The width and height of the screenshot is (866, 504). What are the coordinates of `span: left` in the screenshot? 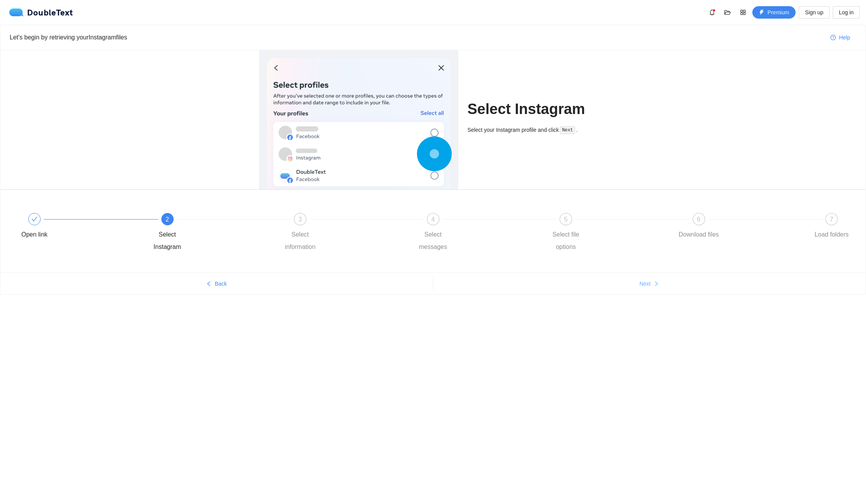 It's located at (209, 284).